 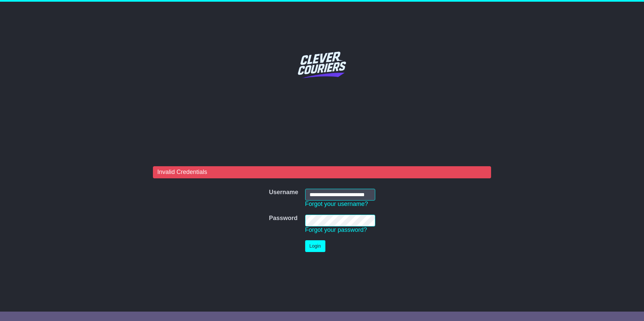 What do you see at coordinates (283, 192) in the screenshot?
I see `label: Username` at bounding box center [283, 192].